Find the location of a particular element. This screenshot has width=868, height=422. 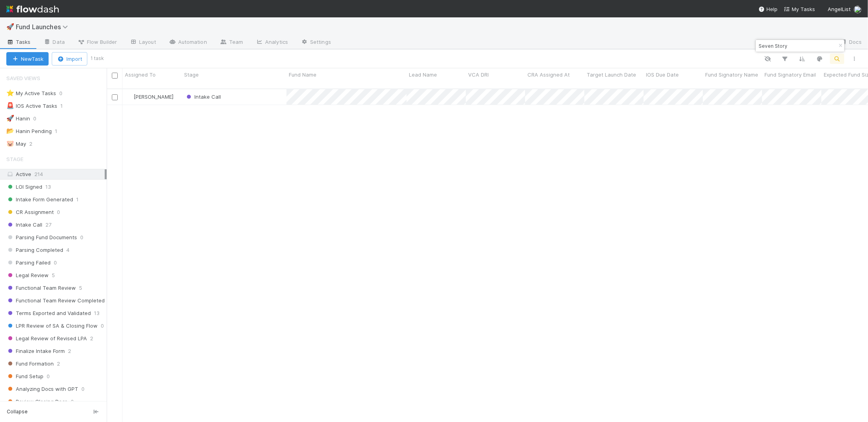

input: Toggle All Rows Selected is located at coordinates (114, 75).